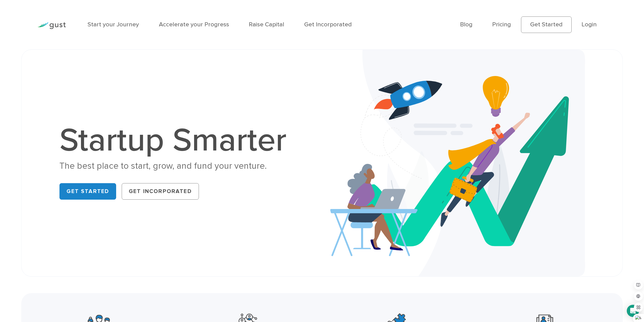 This screenshot has height=322, width=644. What do you see at coordinates (589, 24) in the screenshot?
I see `a: Login` at bounding box center [589, 24].